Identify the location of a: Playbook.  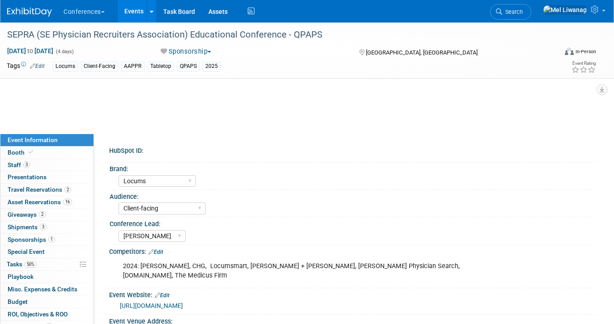
(47, 277).